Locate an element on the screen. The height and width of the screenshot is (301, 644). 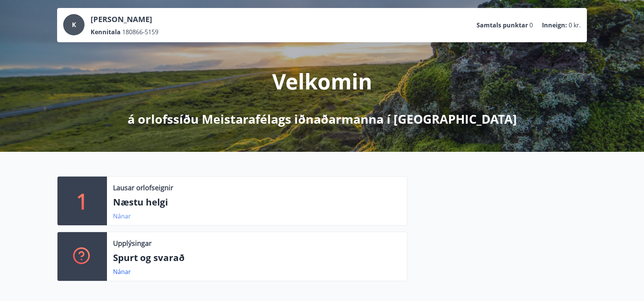
p: Kennitala is located at coordinates (105, 32).